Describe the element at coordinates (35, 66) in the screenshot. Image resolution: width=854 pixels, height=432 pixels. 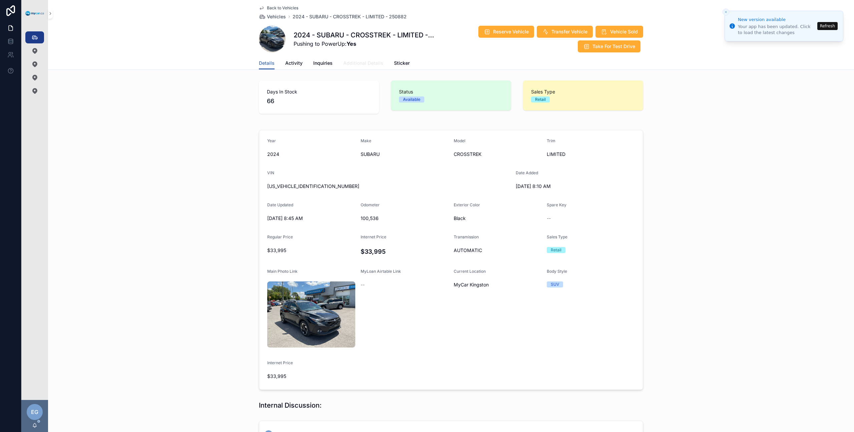
I see `div: scrollable content` at that location.